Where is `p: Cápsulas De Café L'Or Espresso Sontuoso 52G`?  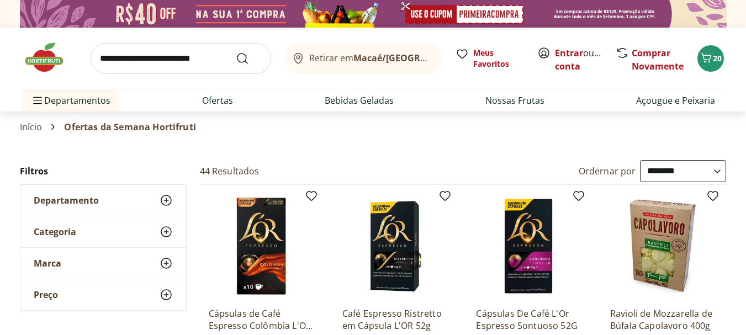
p: Cápsulas De Café L'Or Espresso Sontuoso 52G is located at coordinates (529, 320).